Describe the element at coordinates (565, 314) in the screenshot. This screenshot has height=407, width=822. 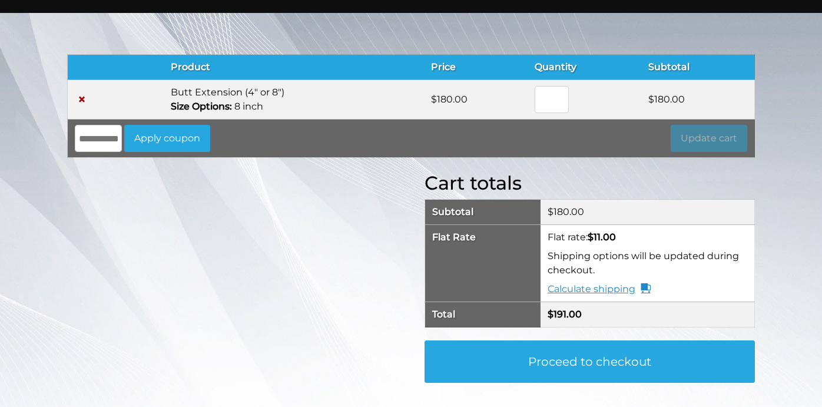
I see `bdi: 191.00` at that location.